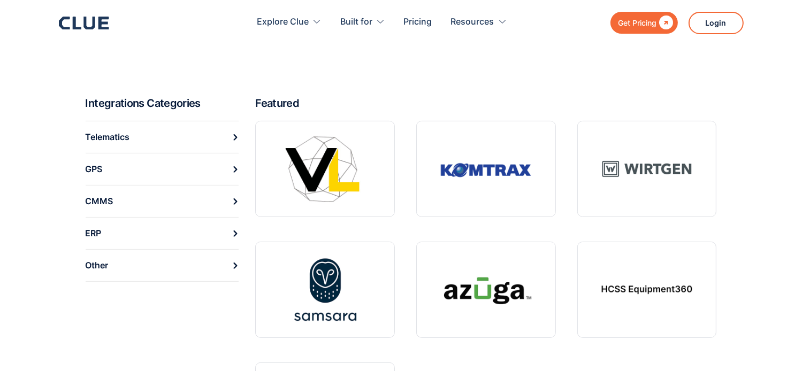  I want to click on a: Other, so click(162, 265).